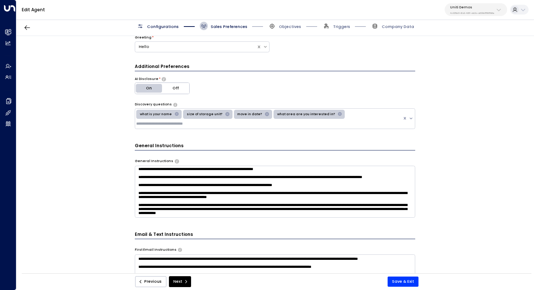 This screenshot has height=290, width=534. I want to click on p: Uniti Demos, so click(472, 7).